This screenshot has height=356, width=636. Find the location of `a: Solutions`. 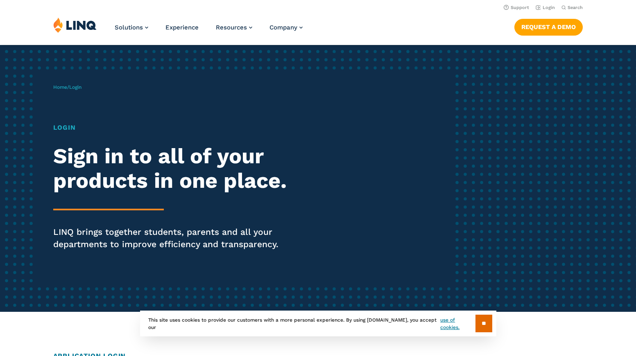

a: Solutions is located at coordinates (131, 27).